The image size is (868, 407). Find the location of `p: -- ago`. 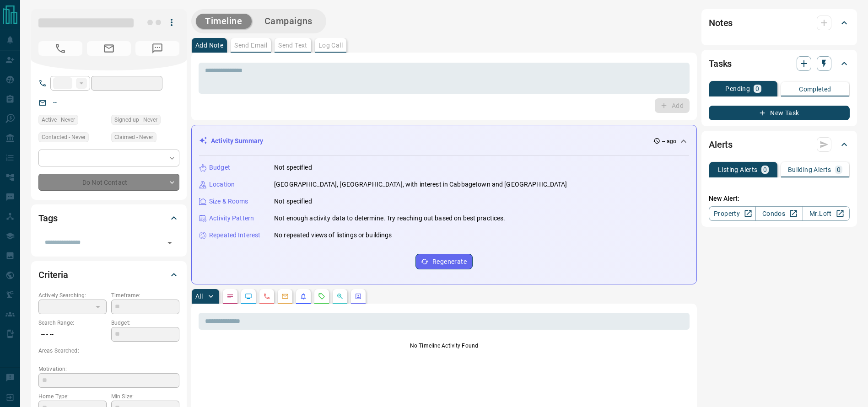

p: -- ago is located at coordinates (669, 141).